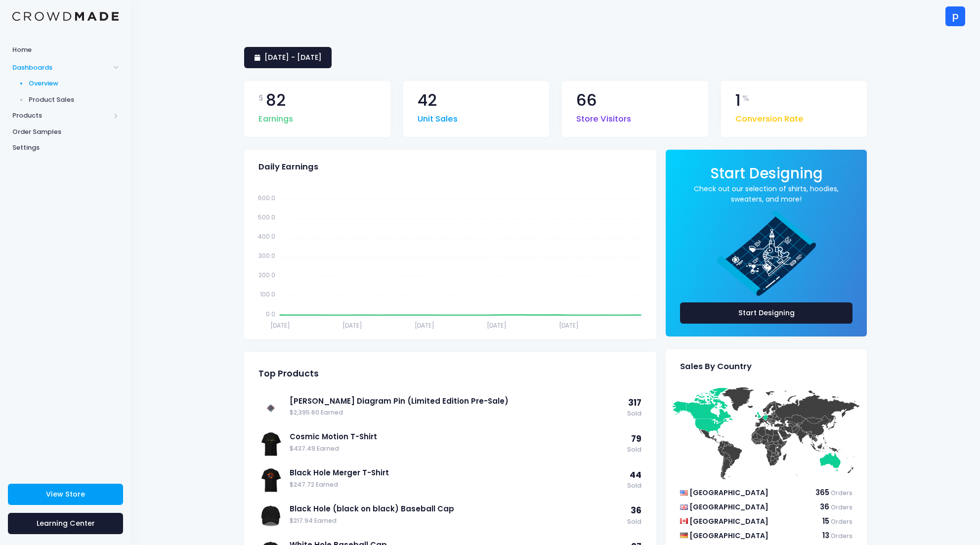 Image resolution: width=980 pixels, height=545 pixels. I want to click on span: Conversion Rate, so click(770, 117).